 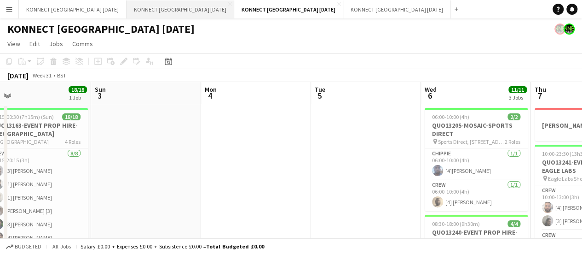 What do you see at coordinates (62, 246) in the screenshot?
I see `span: All jobs` at bounding box center [62, 246].